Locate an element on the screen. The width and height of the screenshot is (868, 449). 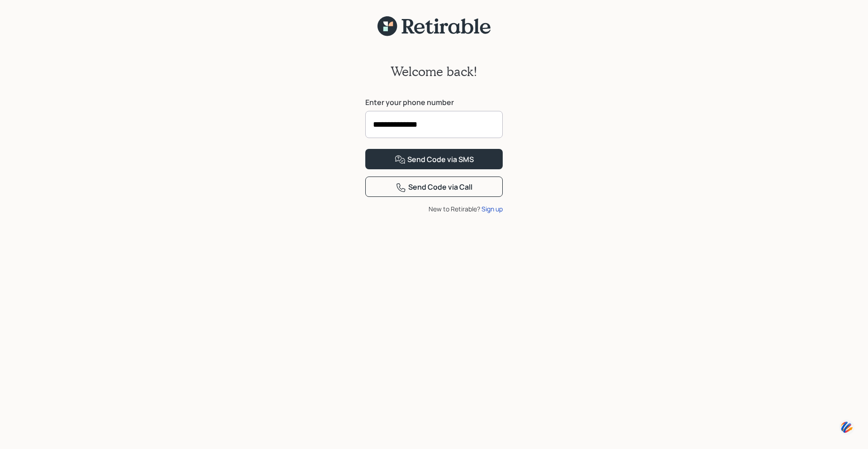
img: svg+xml;base64,PHN2ZyB3aWR0aD0iNDQiIGhlaWdodD0iNDQiIHZpZXdCb3g9IjAgMCA0NCA0NCIgZmlsbD0ibm9uZSIgeG... is located at coordinates (847, 427).